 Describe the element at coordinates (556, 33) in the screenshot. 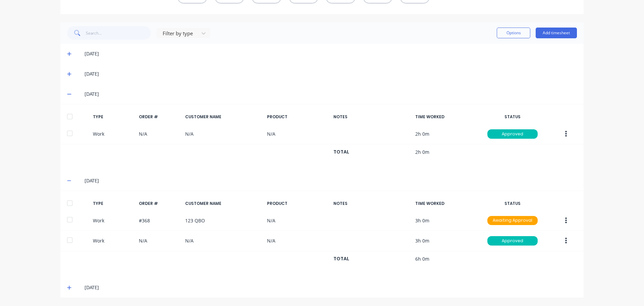

I see `button: Add timesheet` at that location.